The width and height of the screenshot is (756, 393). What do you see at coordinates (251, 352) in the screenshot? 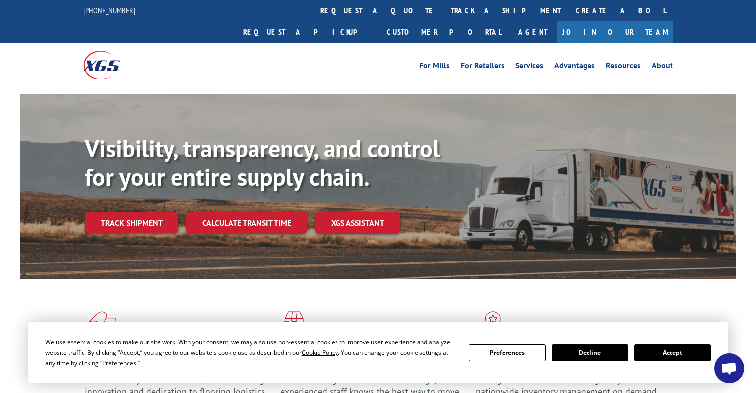
I see `div: We use essential cookies to make our site work. With your consent, we may also use non-essential ...` at bounding box center [251, 352].